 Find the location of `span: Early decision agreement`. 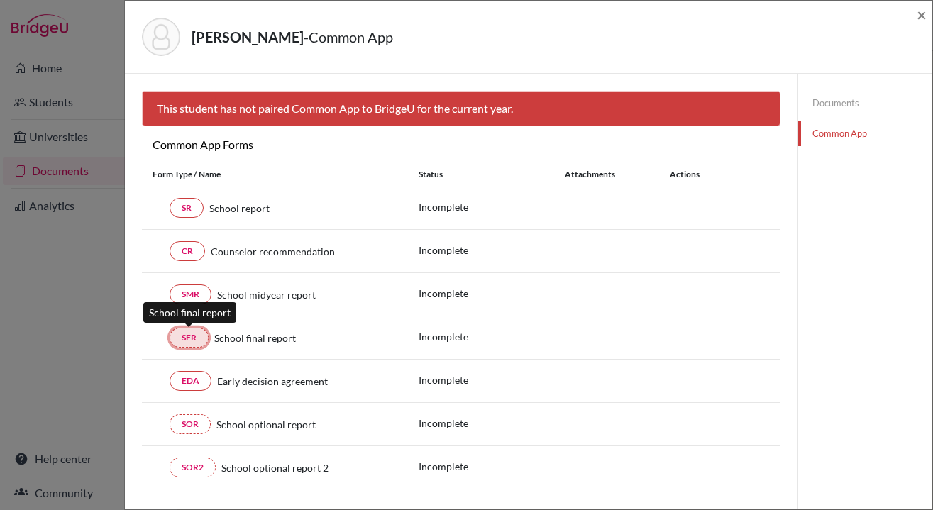

span: Early decision agreement is located at coordinates (272, 381).